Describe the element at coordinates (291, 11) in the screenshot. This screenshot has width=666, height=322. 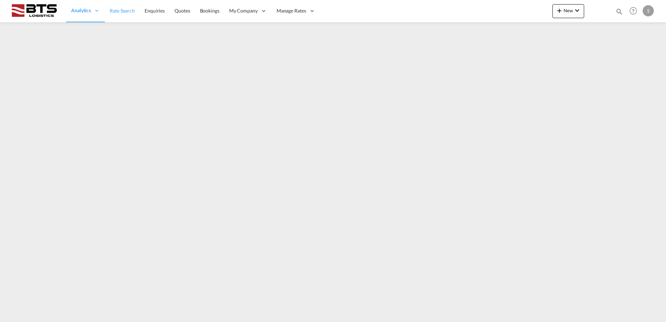
I see `span: Manage Rates` at that location.